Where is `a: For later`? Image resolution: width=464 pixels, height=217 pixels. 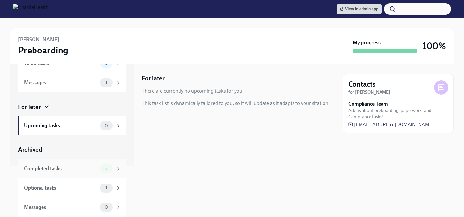 a: For later is located at coordinates (72, 107).